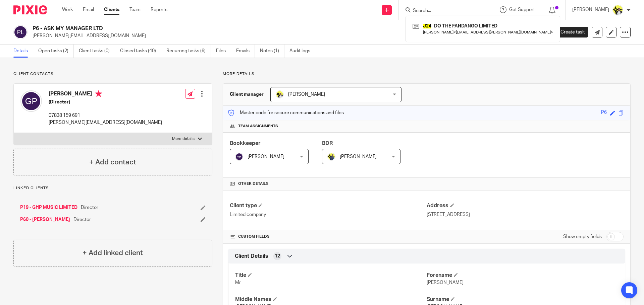  Describe the element at coordinates (328, 206) in the screenshot. I see `h4: Client type` at that location.